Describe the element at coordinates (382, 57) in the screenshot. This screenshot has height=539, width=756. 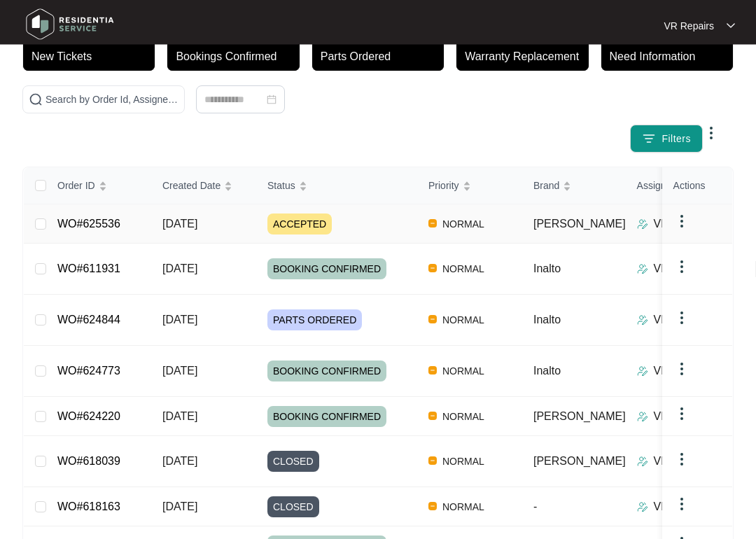
I see `p: Parts Ordered` at that location.